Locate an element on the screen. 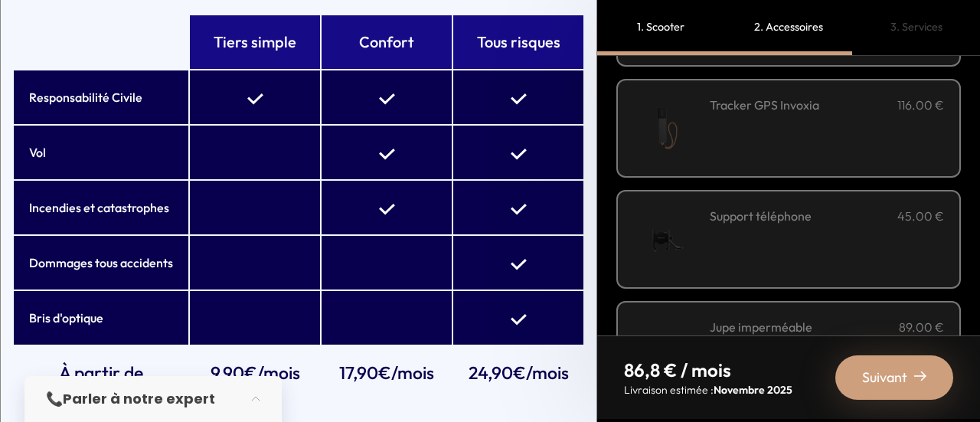  td: 17,90€/mois is located at coordinates (387, 373).